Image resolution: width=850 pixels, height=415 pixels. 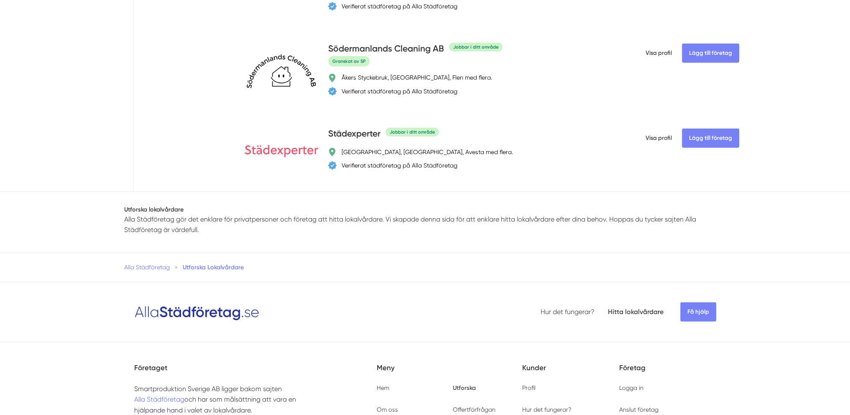 I want to click on img: Södermanlands Cleaning AB, so click(x=281, y=71).